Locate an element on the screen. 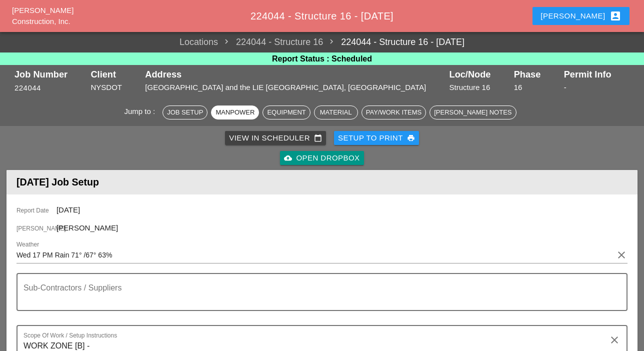  div: Equipment is located at coordinates (286, 112).